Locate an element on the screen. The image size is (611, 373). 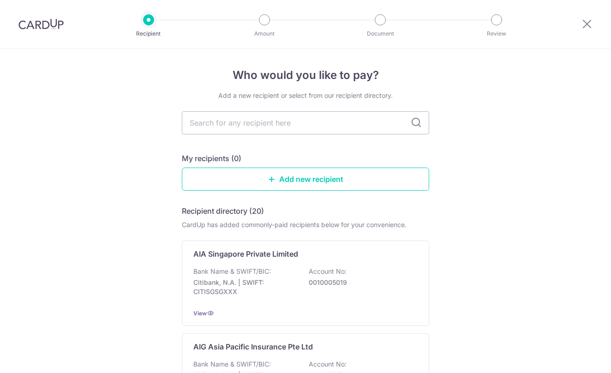
p: Citibank, N.A. | SWIFT: CITISGSGXXX is located at coordinates (245, 287).